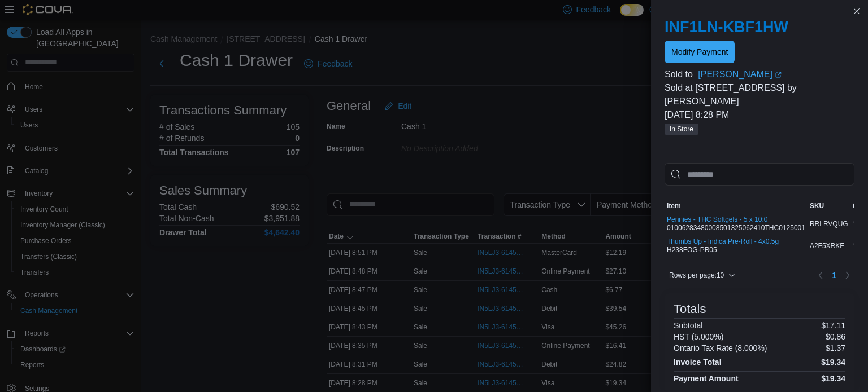 The width and height of the screenshot is (868, 392). Describe the element at coordinates (826, 246) in the screenshot. I see `span: A2F5XRKF` at that location.